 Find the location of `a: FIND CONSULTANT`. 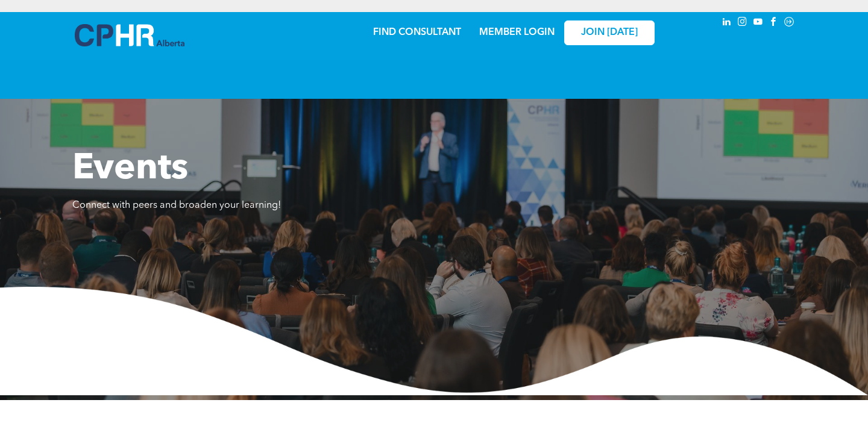

a: FIND CONSULTANT is located at coordinates (417, 32).